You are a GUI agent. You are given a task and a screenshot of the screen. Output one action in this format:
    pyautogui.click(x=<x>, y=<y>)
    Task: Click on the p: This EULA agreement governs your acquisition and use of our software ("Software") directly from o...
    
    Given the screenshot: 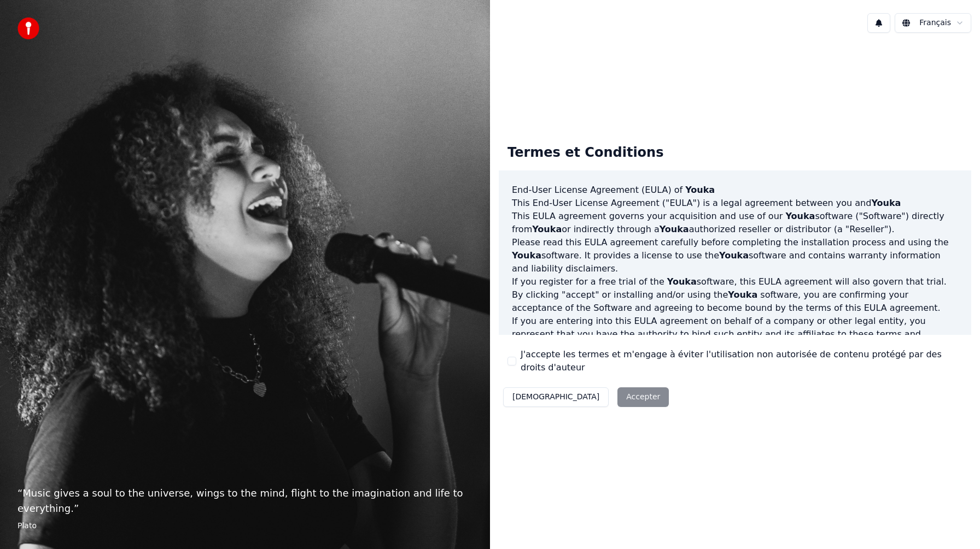 What is the action you would take?
    pyautogui.click(x=735, y=223)
    